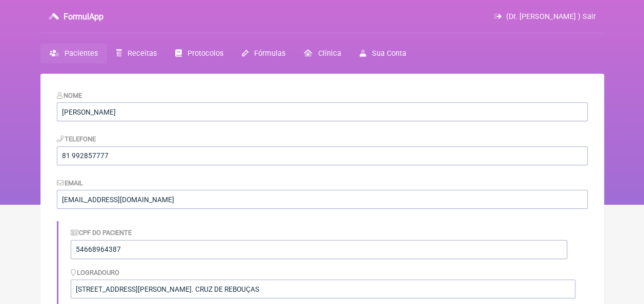 Image resolution: width=644 pixels, height=304 pixels. What do you see at coordinates (270, 53) in the screenshot?
I see `span: Fórmulas` at bounding box center [270, 53].